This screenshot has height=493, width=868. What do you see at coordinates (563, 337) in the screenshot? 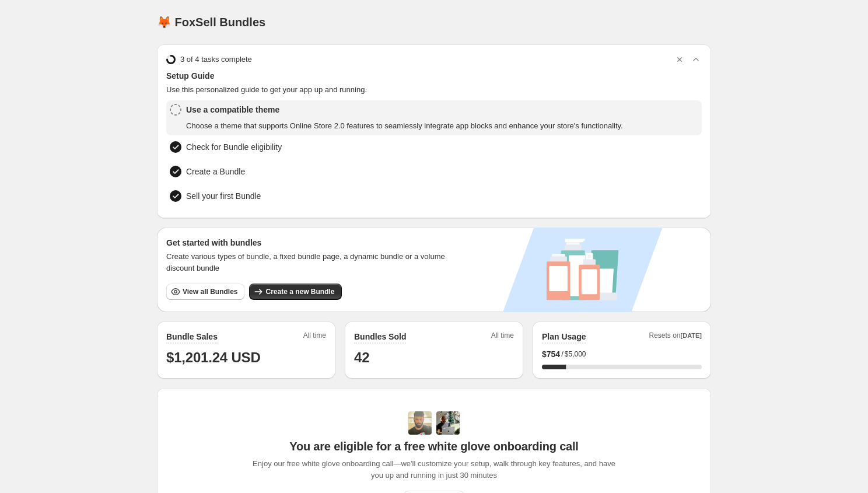
I see `h2: Plan Usage` at bounding box center [563, 337].